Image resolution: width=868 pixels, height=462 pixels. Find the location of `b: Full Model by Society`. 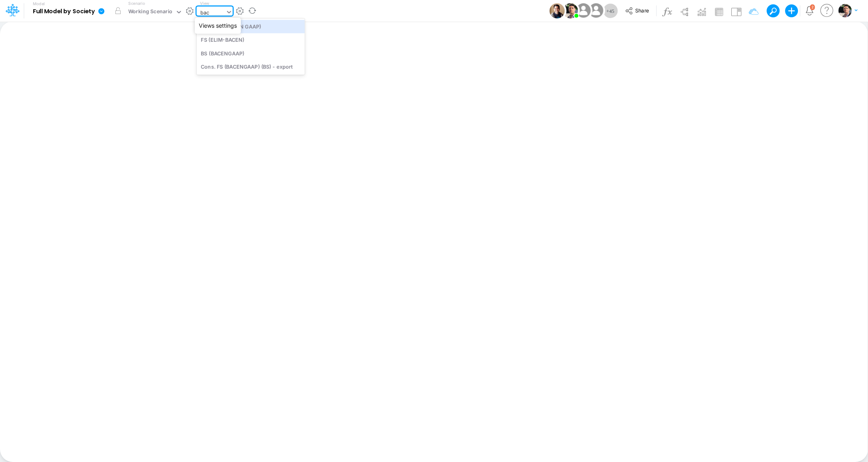

b: Full Model by Society is located at coordinates (63, 12).